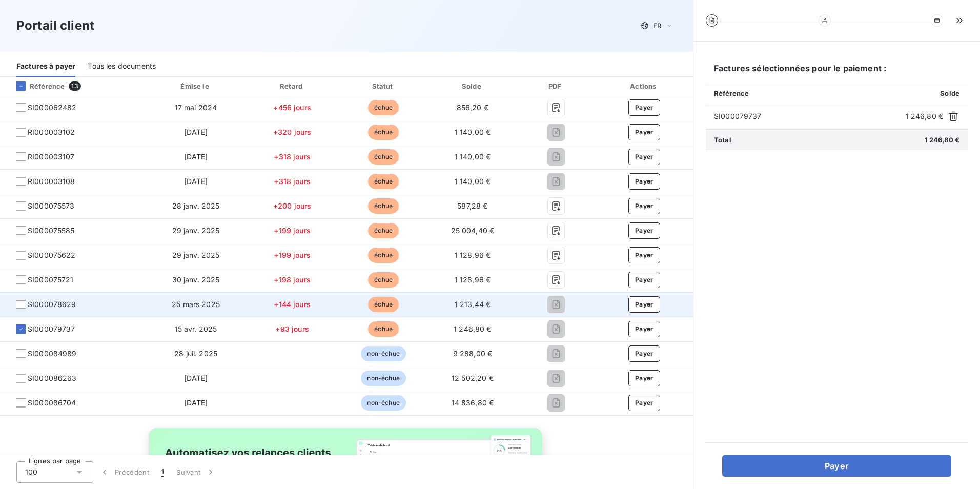  What do you see at coordinates (195, 279) in the screenshot?
I see `span: 30 janv. 2025` at bounding box center [195, 279].